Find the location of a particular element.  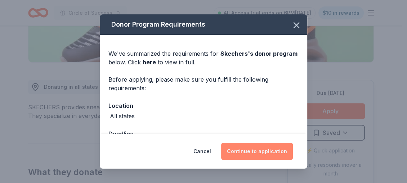

span: Skechers 's donor program is located at coordinates (259, 54).